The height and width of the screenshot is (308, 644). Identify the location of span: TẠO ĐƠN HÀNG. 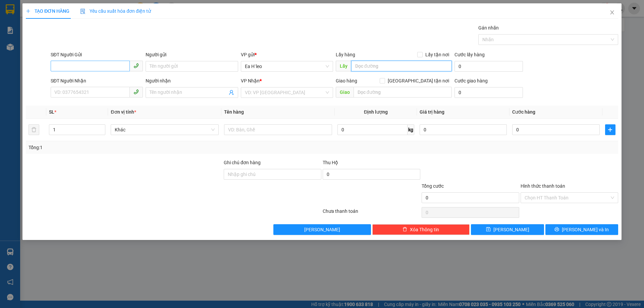
(48, 11).